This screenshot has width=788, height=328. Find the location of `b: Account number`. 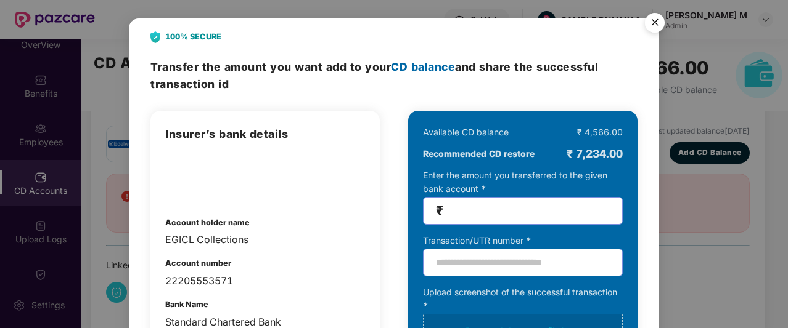

b: Account number is located at coordinates (198, 263).